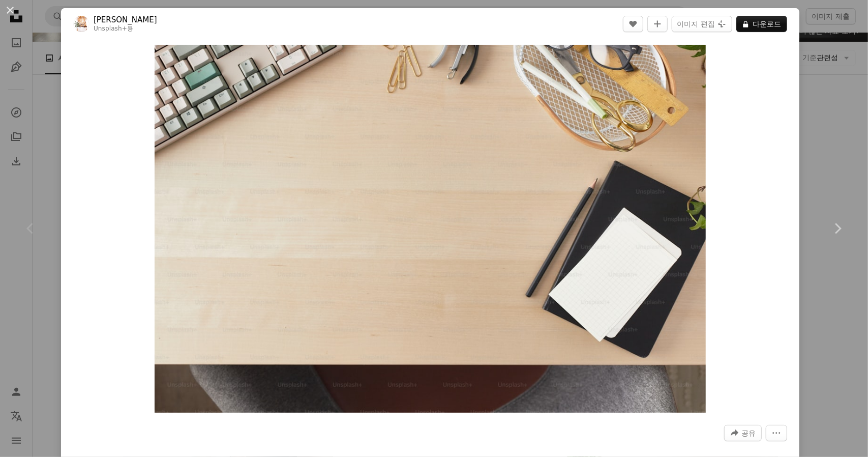 The width and height of the screenshot is (868, 457). I want to click on img: 키보드, 마우스, 노트북이 있는 책상, so click(430, 229).